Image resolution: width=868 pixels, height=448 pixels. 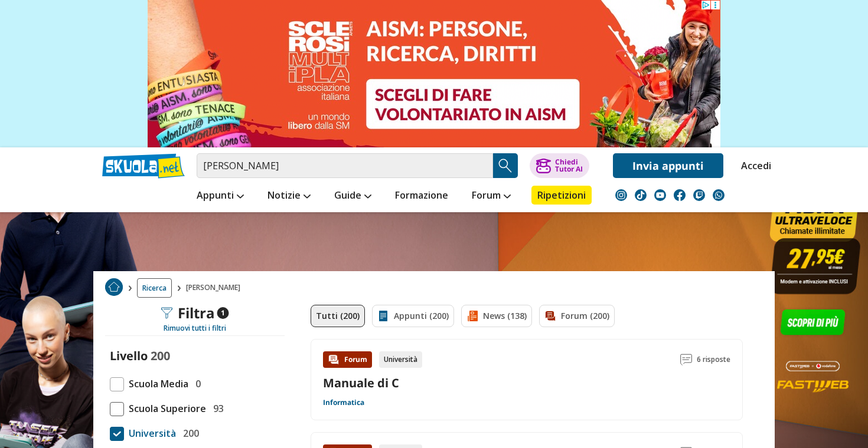 What do you see at coordinates (167, 313) in the screenshot?
I see `img: Filtra filtri mobile` at bounding box center [167, 313].